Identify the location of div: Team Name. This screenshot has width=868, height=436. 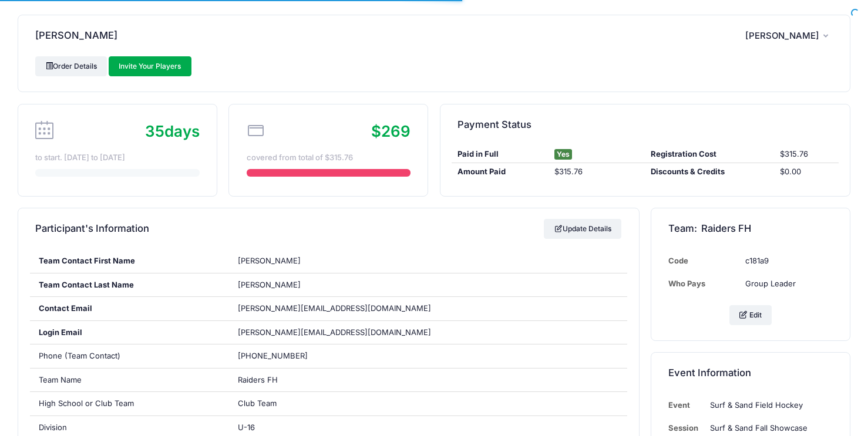
(129, 381).